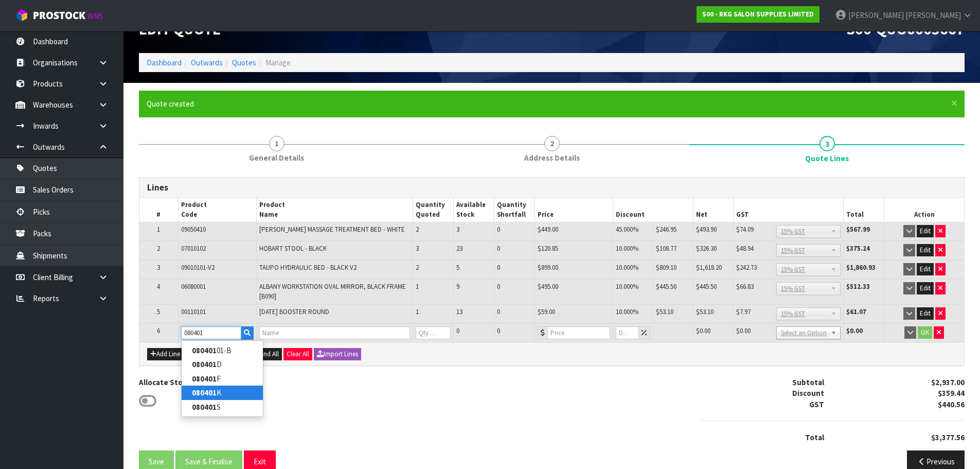 The width and height of the screenshot is (980, 469). What do you see at coordinates (743, 311) in the screenshot?
I see `span: $7.97` at bounding box center [743, 311].